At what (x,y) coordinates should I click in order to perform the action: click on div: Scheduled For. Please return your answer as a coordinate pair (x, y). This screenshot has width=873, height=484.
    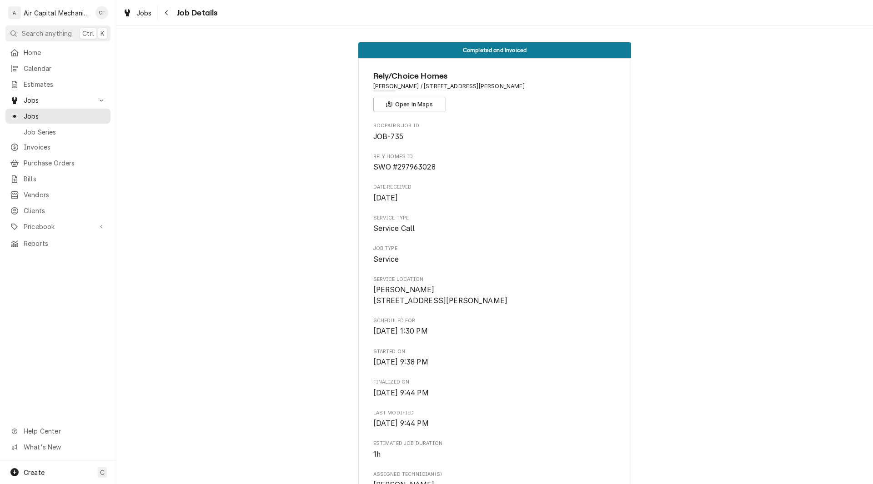
    Looking at the image, I should click on (495, 327).